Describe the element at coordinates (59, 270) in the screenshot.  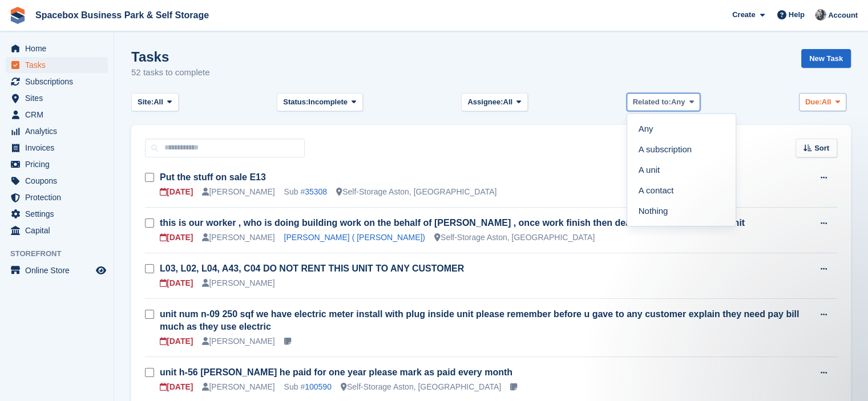
I see `span: Online Store` at that location.